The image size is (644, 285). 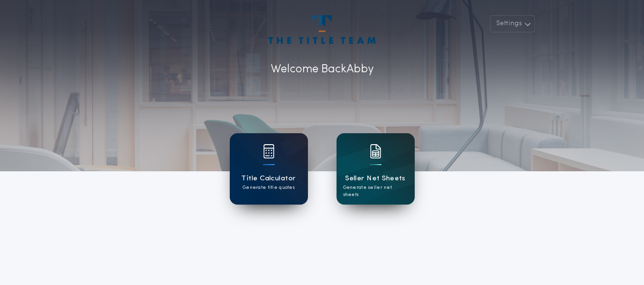 What do you see at coordinates (268, 188) in the screenshot?
I see `p: Generate title quotes` at bounding box center [268, 188].